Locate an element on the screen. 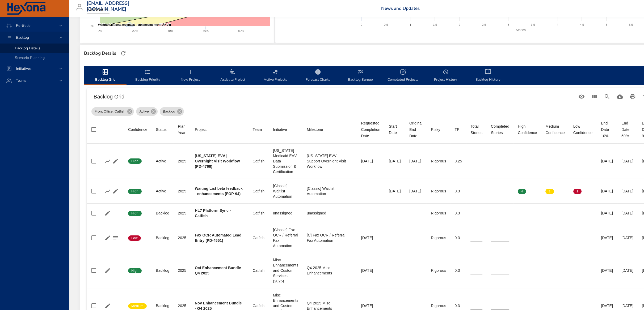  div: Backlog Details is located at coordinates (100, 53).